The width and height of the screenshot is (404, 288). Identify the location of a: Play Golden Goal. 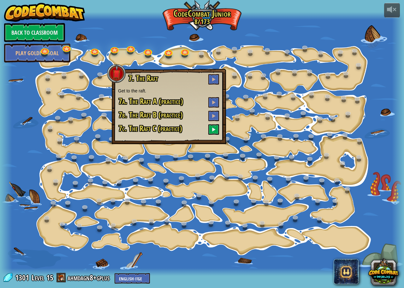
(37, 53).